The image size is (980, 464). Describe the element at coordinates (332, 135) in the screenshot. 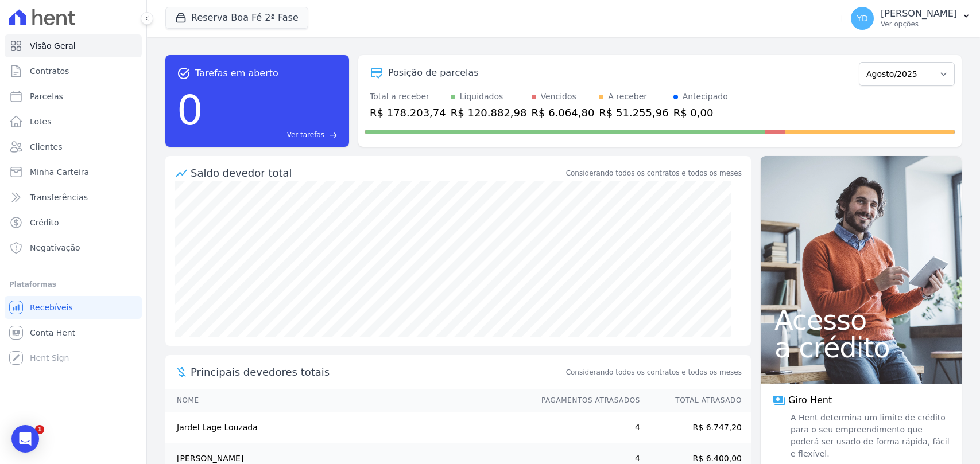

I see `span: east` at that location.